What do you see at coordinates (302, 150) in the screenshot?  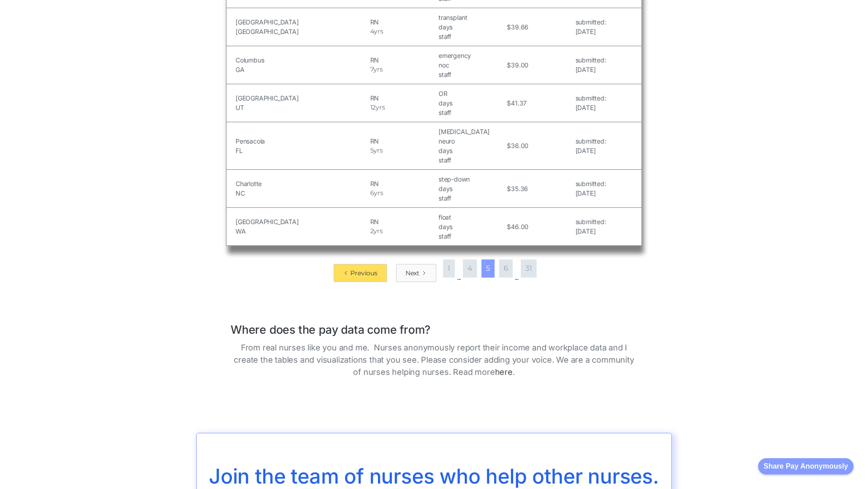 I see `h5: FL` at bounding box center [302, 150].